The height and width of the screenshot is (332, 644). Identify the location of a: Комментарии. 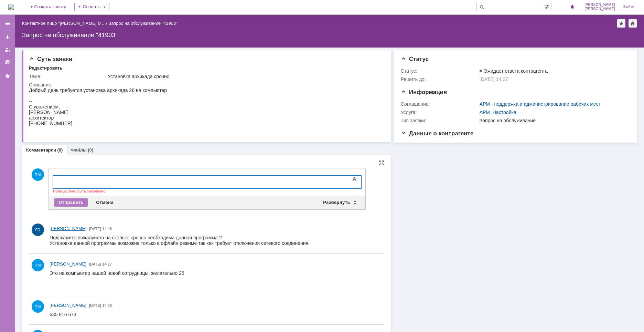
(41, 150).